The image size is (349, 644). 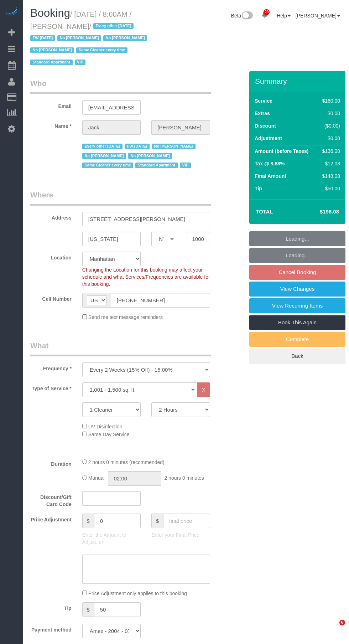 What do you see at coordinates (51, 256) in the screenshot?
I see `label: Location` at bounding box center [51, 256].